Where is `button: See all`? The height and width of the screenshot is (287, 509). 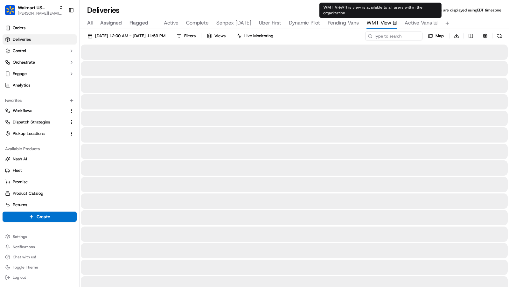
button: See all is located at coordinates (107, 85).